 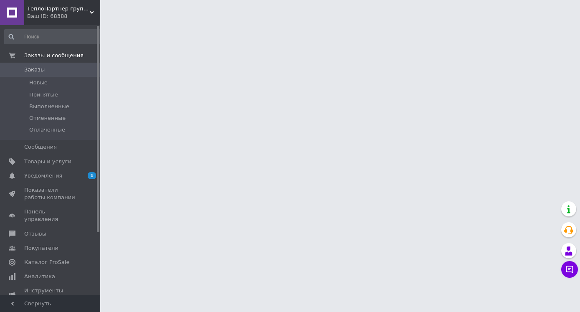 What do you see at coordinates (48, 162) in the screenshot?
I see `span: Товары и услуги` at bounding box center [48, 162].